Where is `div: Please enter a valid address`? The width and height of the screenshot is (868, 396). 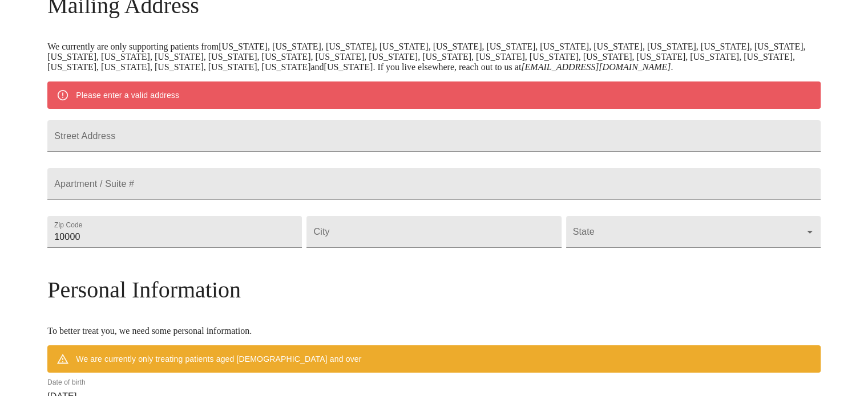
div: Please enter a valid address is located at coordinates (127, 95).